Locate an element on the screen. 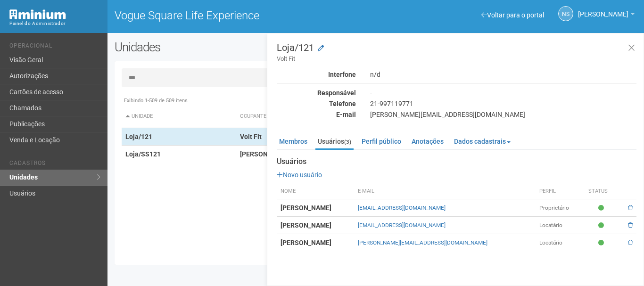 The image size is (644, 286). a: Modificar a unidade is located at coordinates (320, 48).